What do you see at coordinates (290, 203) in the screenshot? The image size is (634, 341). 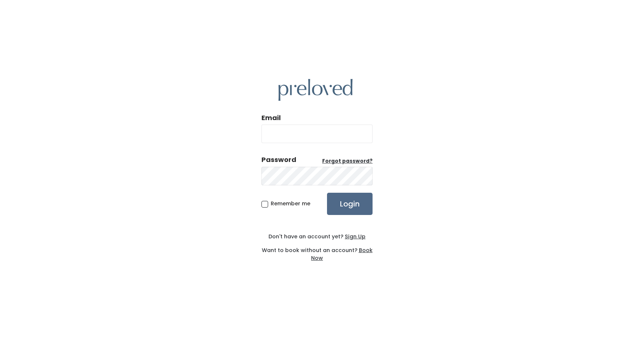 I see `span: Remember me` at bounding box center [290, 203].